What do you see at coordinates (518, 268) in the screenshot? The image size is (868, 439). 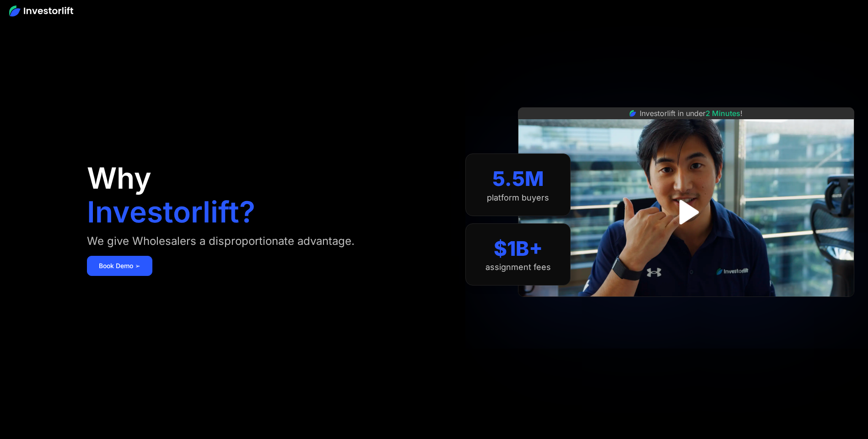 I see `div: assignment fees` at bounding box center [518, 268].